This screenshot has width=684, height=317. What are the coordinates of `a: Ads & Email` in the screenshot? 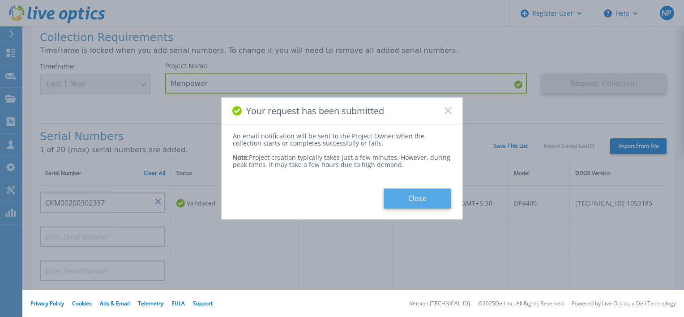 It's located at (115, 303).